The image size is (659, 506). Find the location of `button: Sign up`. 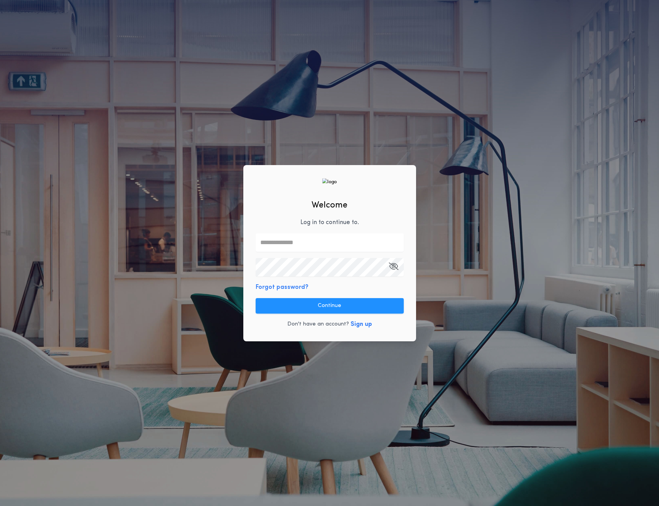

button: Sign up is located at coordinates (361, 324).